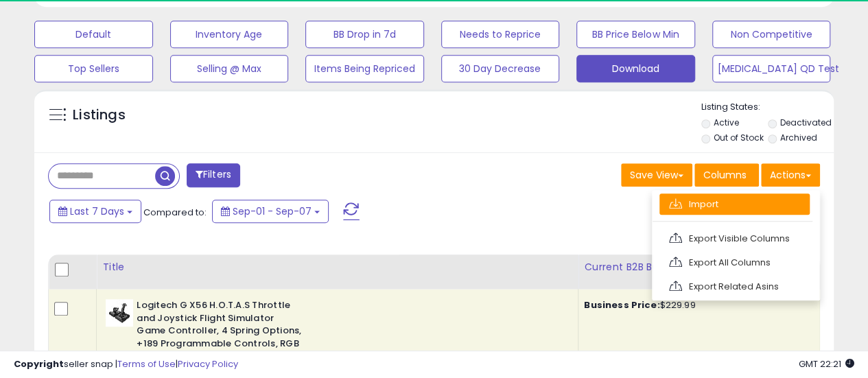  I want to click on span: Last 7 Days, so click(97, 211).